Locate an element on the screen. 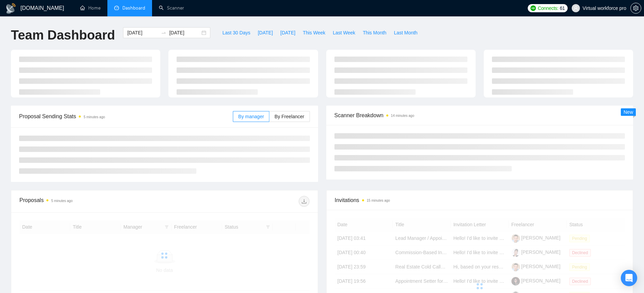  div: Open Intercom Messenger is located at coordinates (629, 278).